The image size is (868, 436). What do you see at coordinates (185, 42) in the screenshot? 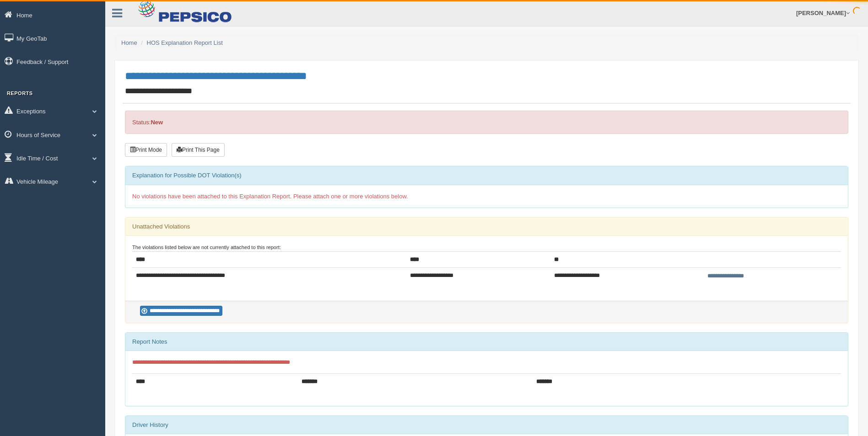
I see `a: HOS Explanation Report List` at bounding box center [185, 42].